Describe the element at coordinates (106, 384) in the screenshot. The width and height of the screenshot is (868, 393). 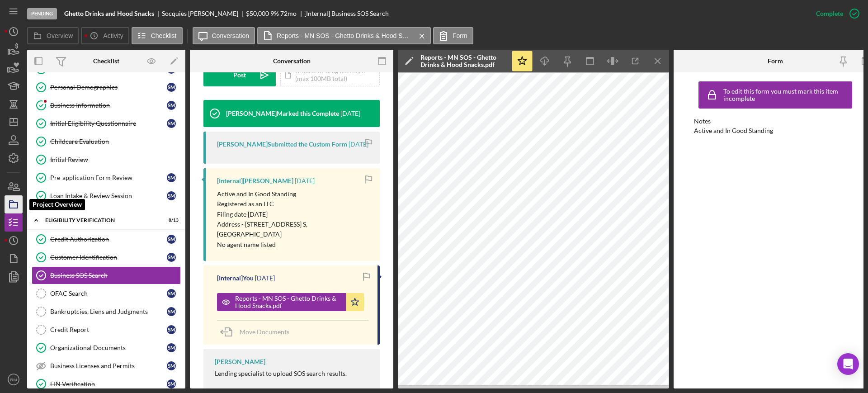
I see `a: EIN VerificationSM` at that location.